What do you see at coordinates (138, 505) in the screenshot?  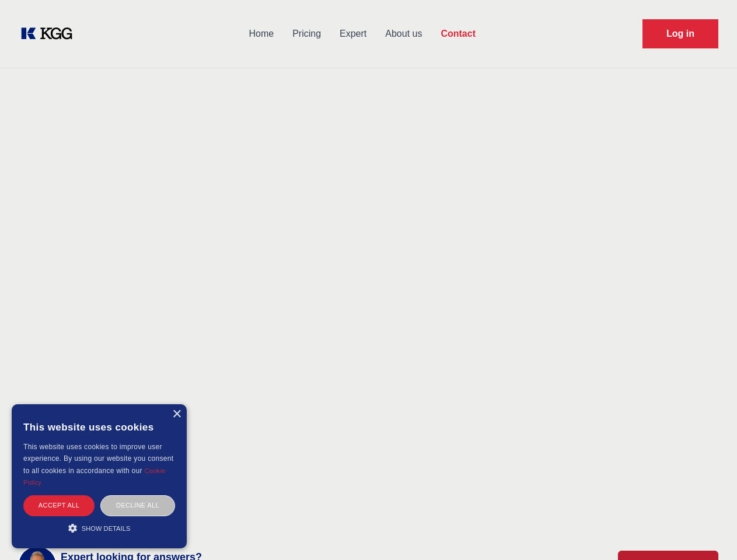 I see `div: Decline all` at bounding box center [138, 505].